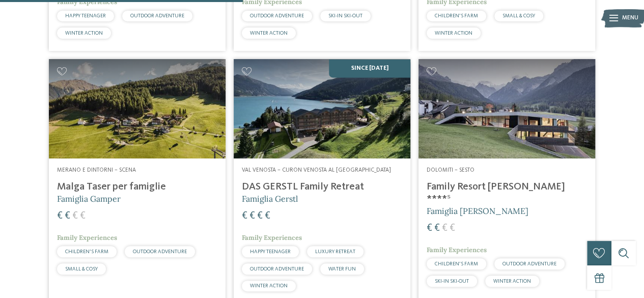 The width and height of the screenshot is (644, 298). What do you see at coordinates (335, 252) in the screenshot?
I see `span: LUXURY RETREAT` at bounding box center [335, 252].